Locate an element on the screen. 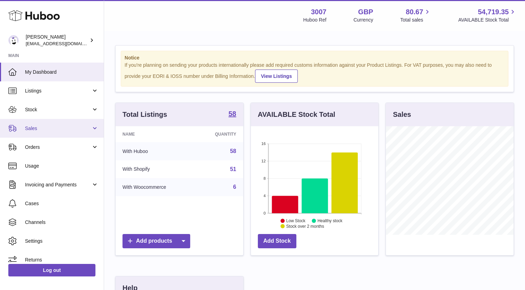 The width and height of the screenshot is (525, 290). span: 80.67 is located at coordinates (414, 12).